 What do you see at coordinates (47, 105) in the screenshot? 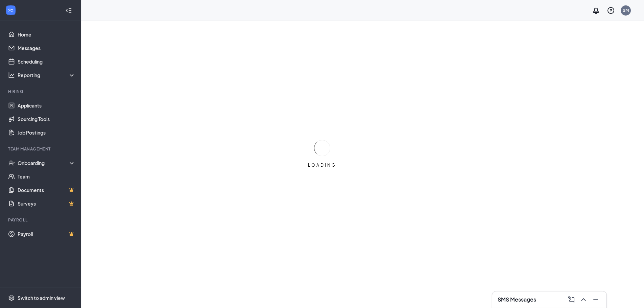
I see `a: Applicants` at bounding box center [47, 105].